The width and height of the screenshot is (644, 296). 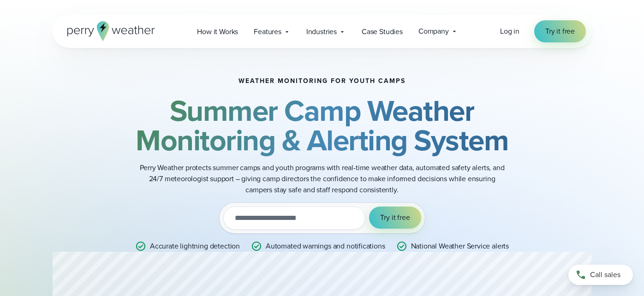 I want to click on span: Case Studies, so click(x=382, y=32).